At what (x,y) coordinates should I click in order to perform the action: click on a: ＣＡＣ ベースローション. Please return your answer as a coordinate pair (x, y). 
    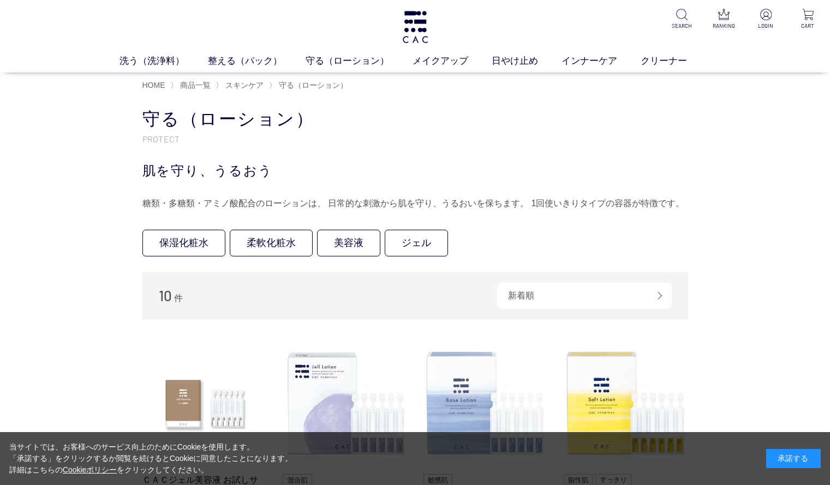
    Looking at the image, I should click on (486, 404).